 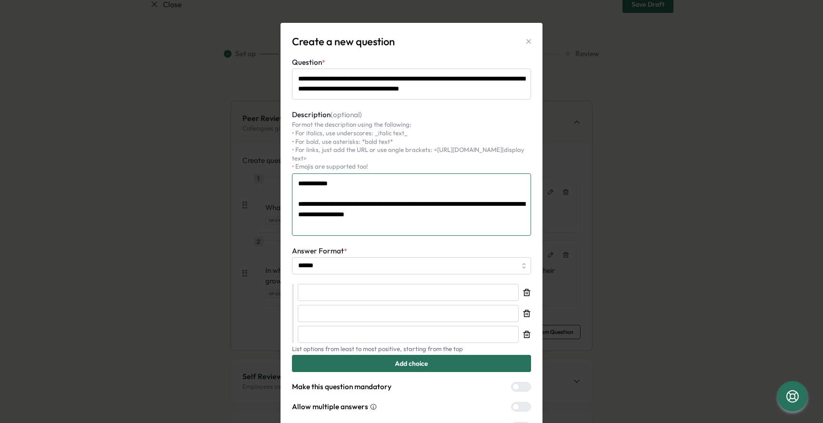 What do you see at coordinates (327, 114) in the screenshot?
I see `span: Description` at bounding box center [327, 114].